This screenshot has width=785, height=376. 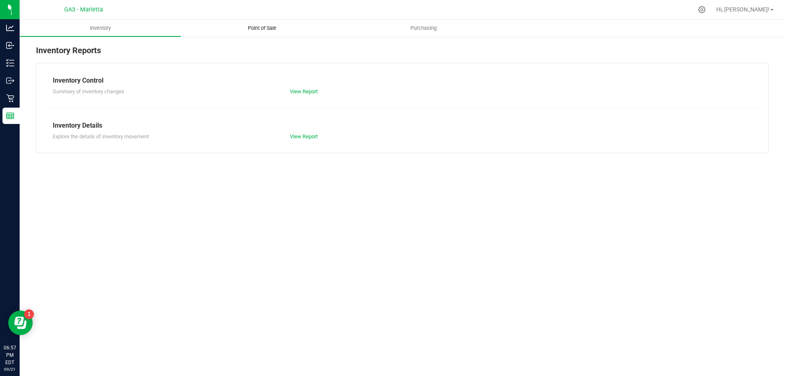 What do you see at coordinates (10, 116) in the screenshot?
I see `inline-svg: Reports` at bounding box center [10, 116].